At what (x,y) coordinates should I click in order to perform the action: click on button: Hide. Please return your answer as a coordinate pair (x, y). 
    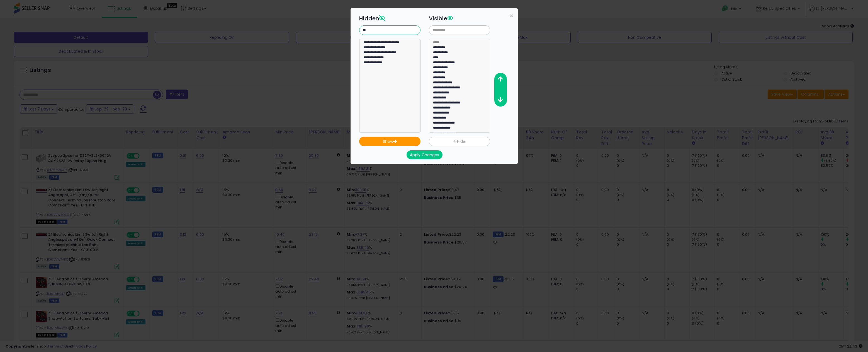
    Looking at the image, I should click on (459, 142).